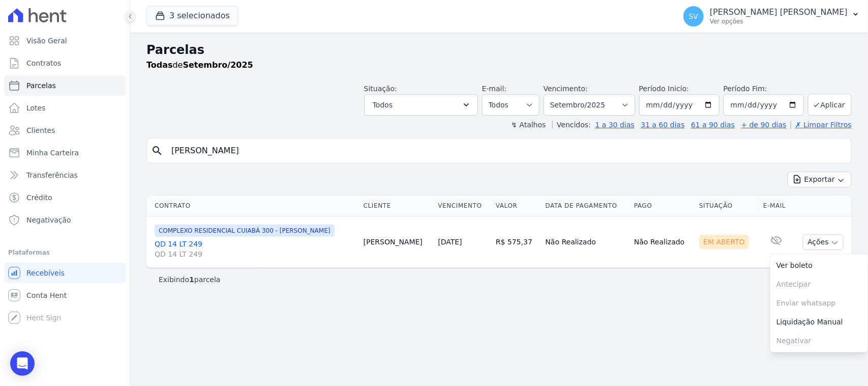 Image resolution: width=868 pixels, height=386 pixels. What do you see at coordinates (65, 220) in the screenshot?
I see `a: Negativação` at bounding box center [65, 220].